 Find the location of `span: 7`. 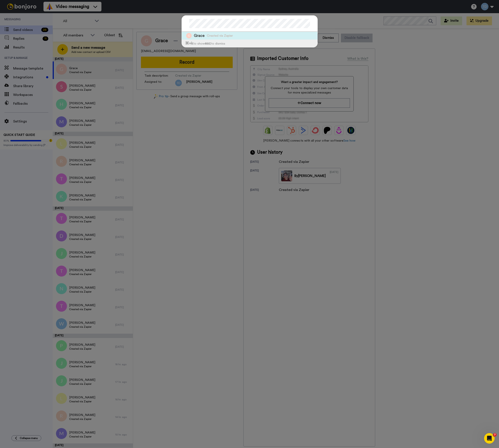

span: 7 is located at coordinates (495, 435).